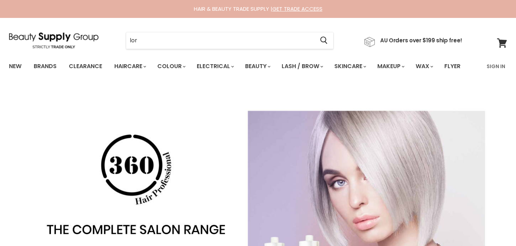 Image resolution: width=516 pixels, height=246 pixels. I want to click on a: GET TRADE ACCESS, so click(297, 9).